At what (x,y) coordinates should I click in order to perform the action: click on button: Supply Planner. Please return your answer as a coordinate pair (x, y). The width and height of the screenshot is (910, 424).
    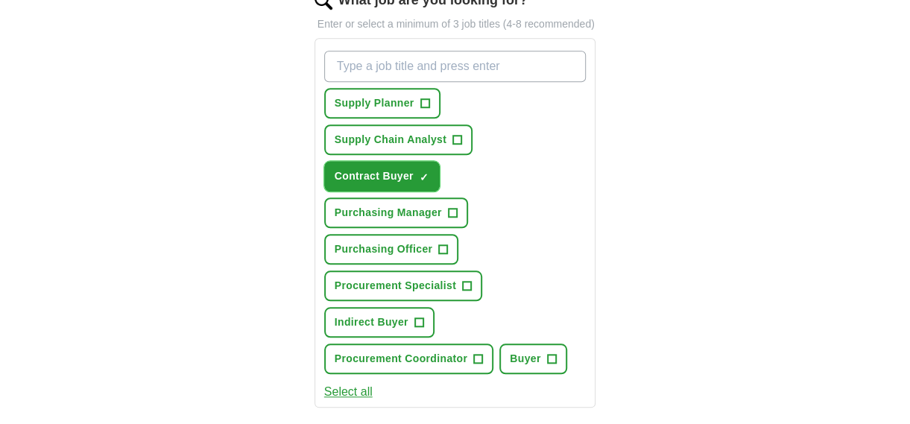
    Looking at the image, I should click on (382, 103).